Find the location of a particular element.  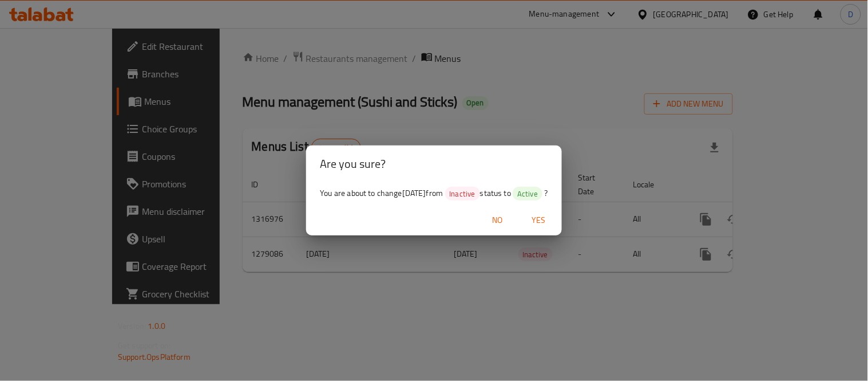

button: Yes is located at coordinates (539, 220).